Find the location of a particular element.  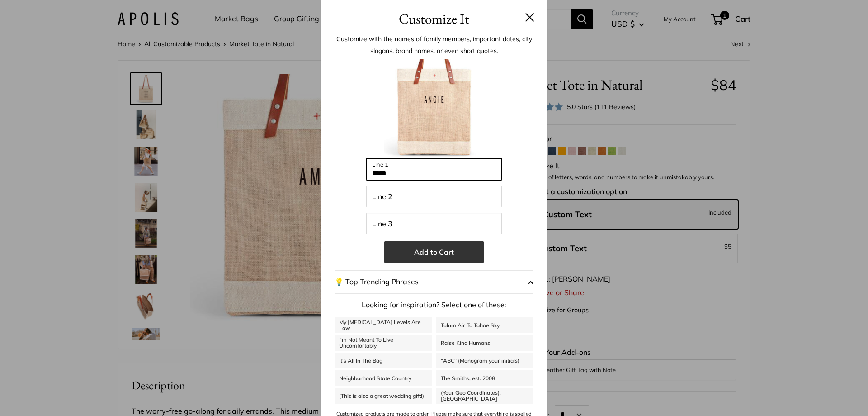

img: customizer-prod is located at coordinates (434, 108).